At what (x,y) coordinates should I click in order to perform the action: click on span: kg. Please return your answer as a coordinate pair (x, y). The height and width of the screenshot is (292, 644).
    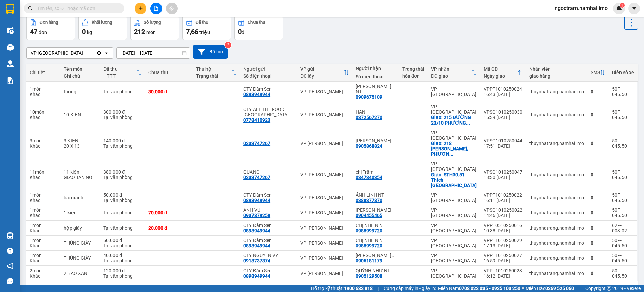
    Looking at the image, I should click on (90, 32).